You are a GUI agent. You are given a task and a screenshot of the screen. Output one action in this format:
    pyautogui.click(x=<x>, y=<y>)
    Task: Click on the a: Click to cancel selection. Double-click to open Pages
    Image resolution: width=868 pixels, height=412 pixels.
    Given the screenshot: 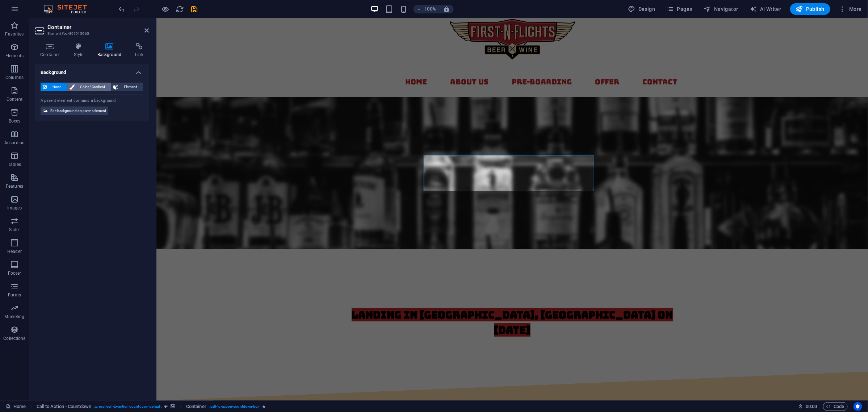 What is the action you would take?
    pyautogui.click(x=16, y=406)
    